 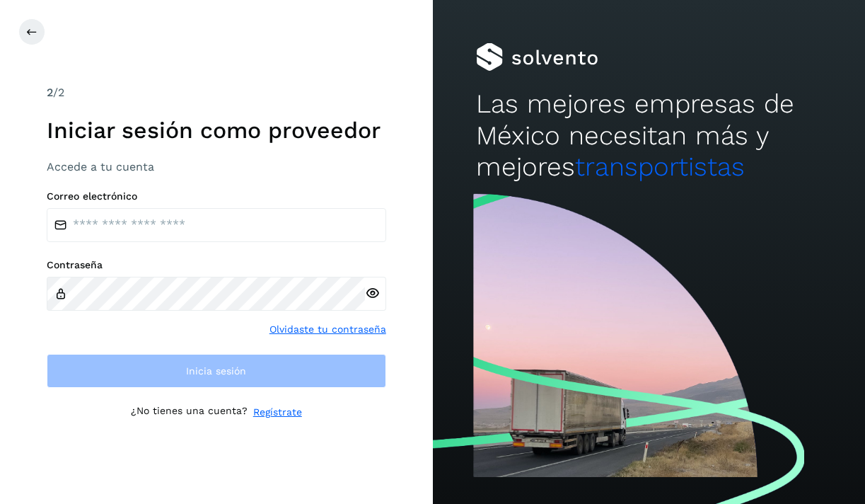 What do you see at coordinates (217, 130) in the screenshot?
I see `h1: Iniciar sesión como proveedor` at bounding box center [217, 130].